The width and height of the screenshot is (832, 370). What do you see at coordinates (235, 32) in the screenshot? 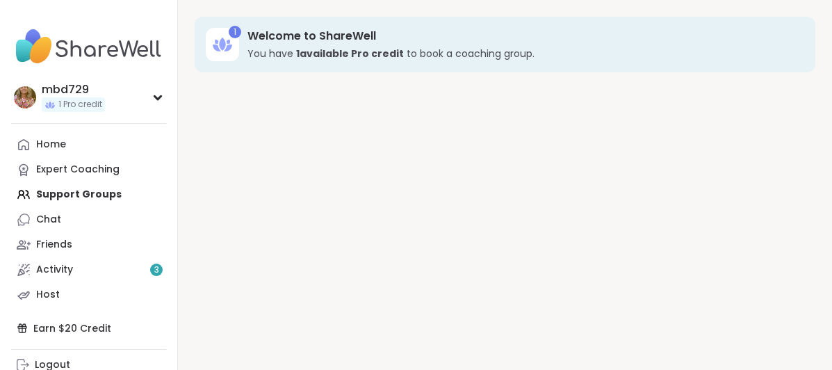
I see `div: 1` at bounding box center [235, 32].